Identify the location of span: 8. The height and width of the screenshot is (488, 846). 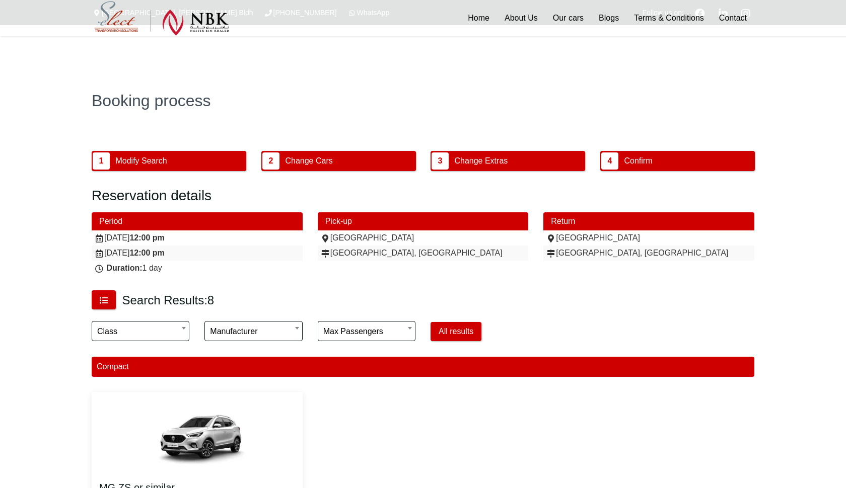
(210, 300).